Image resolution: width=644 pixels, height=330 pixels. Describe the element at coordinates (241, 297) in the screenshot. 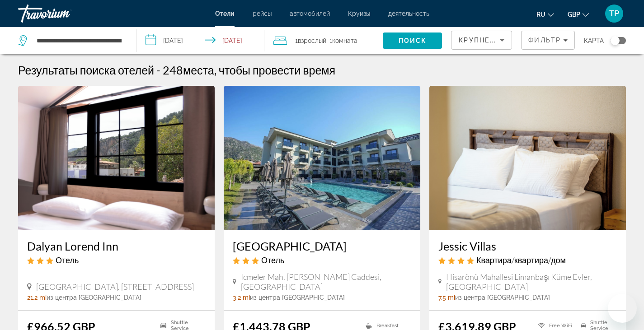

I see `span: 3.2 mi` at that location.